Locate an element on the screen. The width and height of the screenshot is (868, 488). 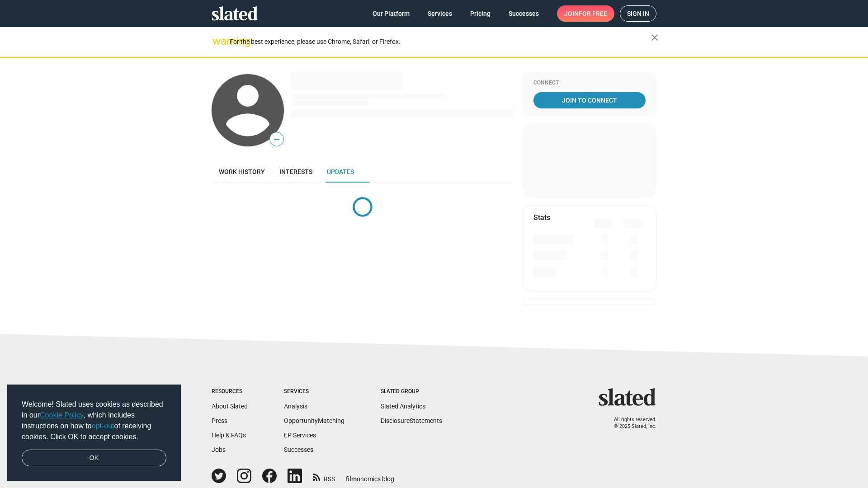
a: Joinfor free is located at coordinates (585, 13).